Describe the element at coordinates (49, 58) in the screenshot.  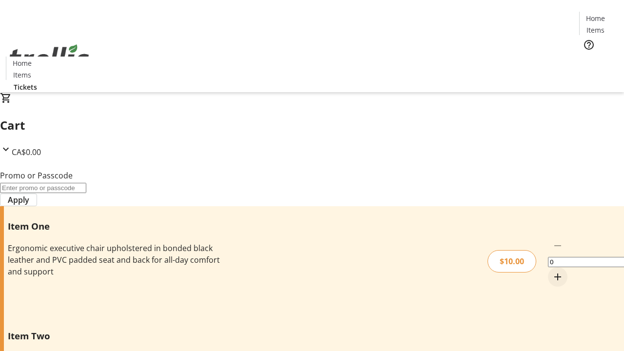
I see `img: Orient E2E Organization pi57r93IVV's Logo` at that location.